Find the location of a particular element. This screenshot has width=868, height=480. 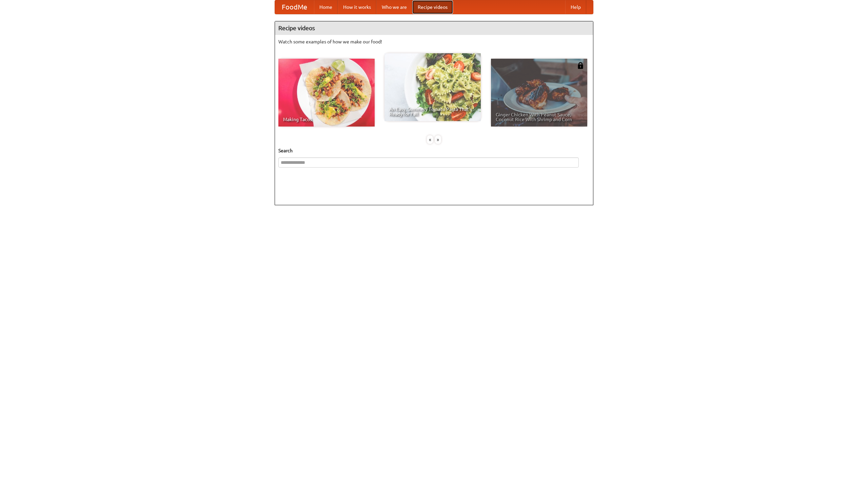

a: Who we are is located at coordinates (394, 7).